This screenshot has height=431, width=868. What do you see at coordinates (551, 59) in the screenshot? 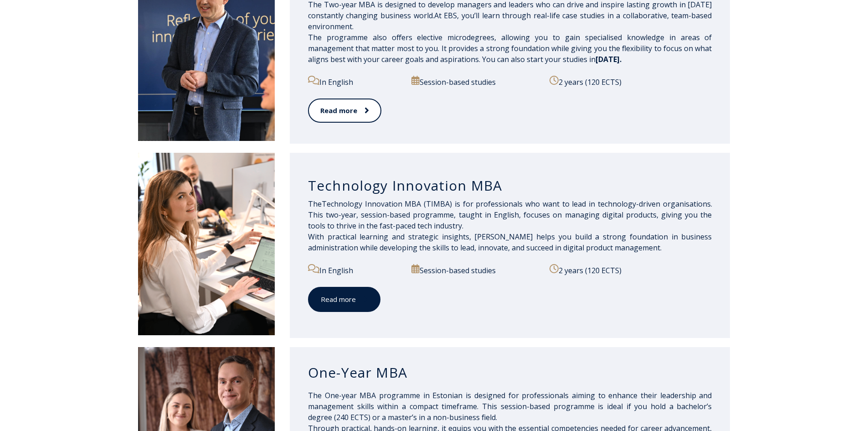
I see `span: You can also start your studies in` at bounding box center [551, 59].